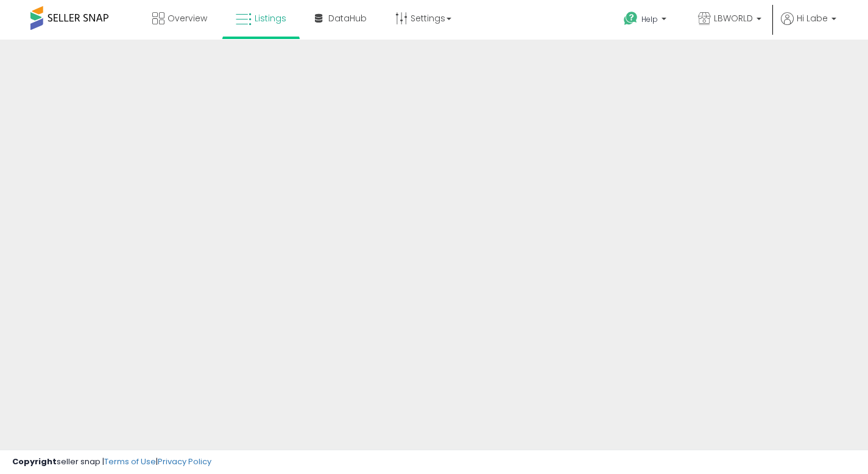  Describe the element at coordinates (812, 19) in the screenshot. I see `span: Hi Labe` at that location.